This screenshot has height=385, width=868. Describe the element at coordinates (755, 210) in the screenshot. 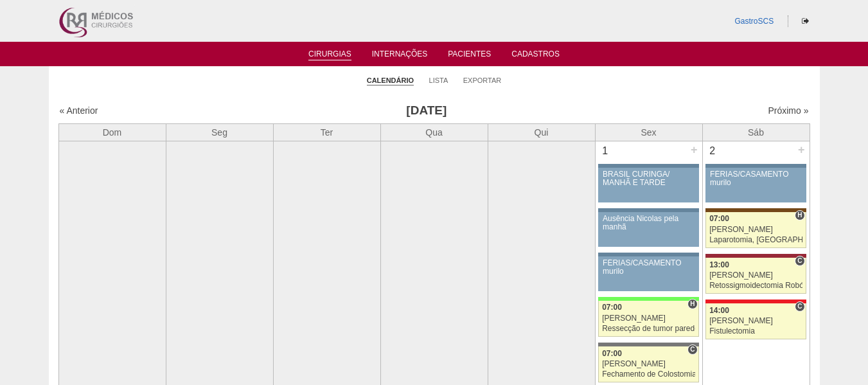

I see `div: Key: Santa Joana` at that location.